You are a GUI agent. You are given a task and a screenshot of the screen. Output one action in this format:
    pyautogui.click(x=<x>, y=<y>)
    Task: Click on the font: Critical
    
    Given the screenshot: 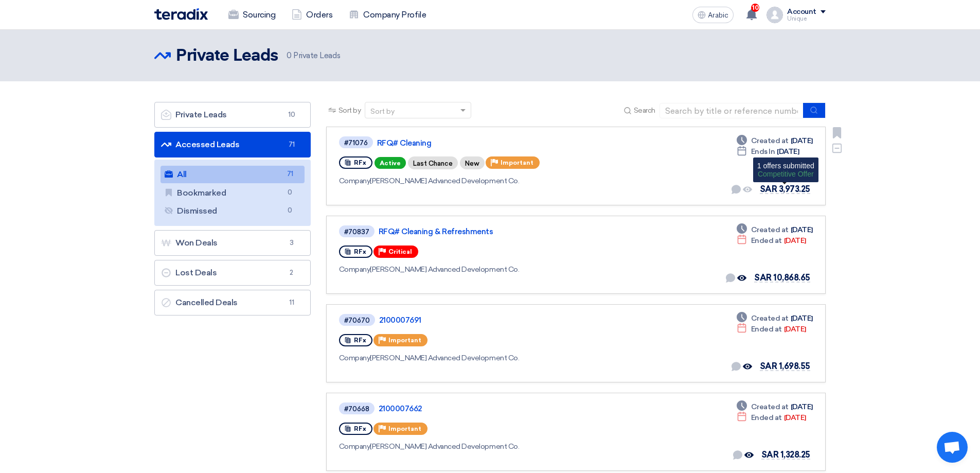 What is the action you would take?
    pyautogui.click(x=400, y=251)
    